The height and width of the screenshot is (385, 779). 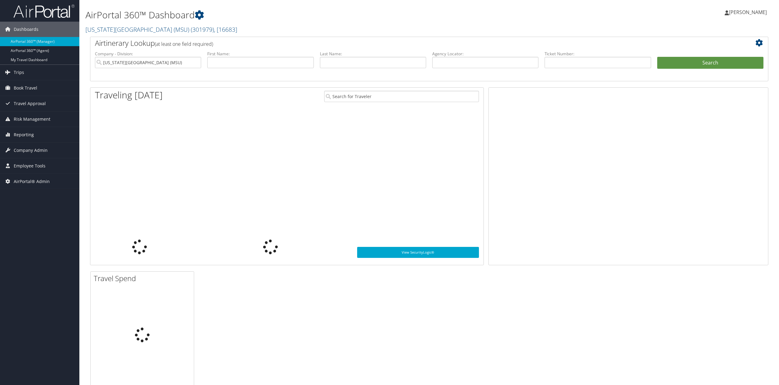 I want to click on a: View SecurityLogic®, so click(x=418, y=252).